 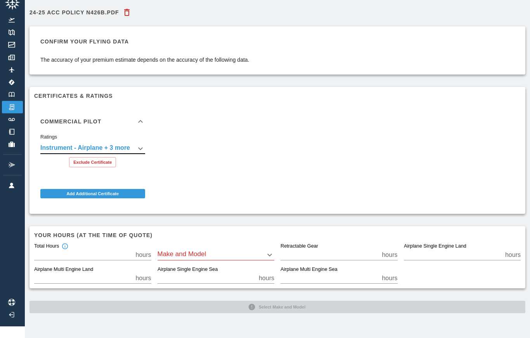 I want to click on button: Exclude Certificate, so click(x=92, y=162).